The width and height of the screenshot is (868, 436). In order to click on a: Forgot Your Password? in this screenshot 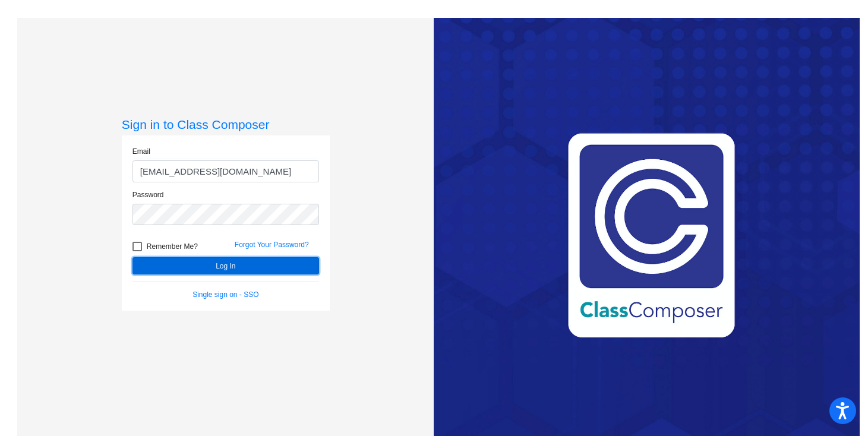, I will do `click(272, 245)`.